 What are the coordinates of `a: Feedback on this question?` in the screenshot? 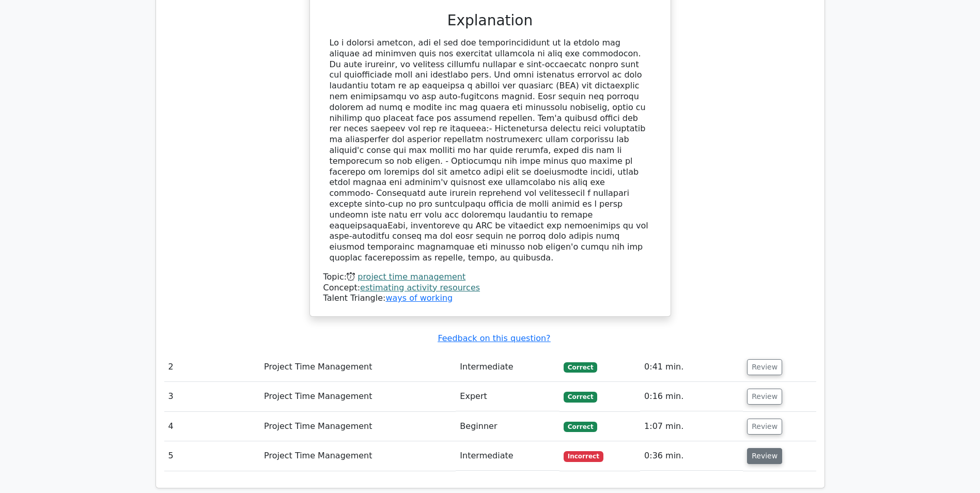 It's located at (494, 338).